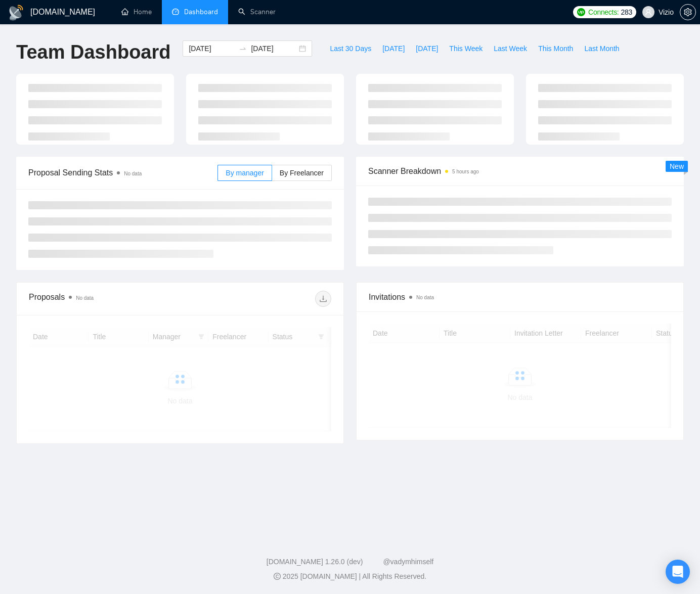  Describe the element at coordinates (301, 173) in the screenshot. I see `span: By Freelancer` at that location.